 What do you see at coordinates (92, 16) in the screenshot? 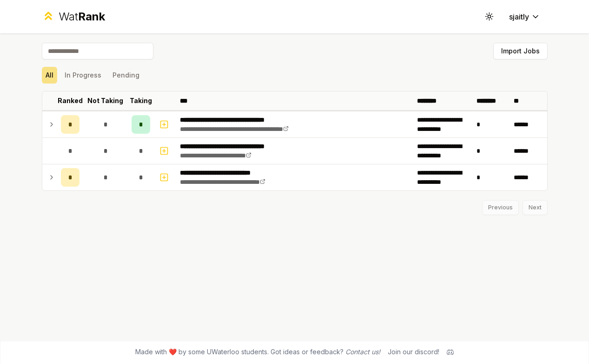
I see `span: Rank` at bounding box center [92, 16].